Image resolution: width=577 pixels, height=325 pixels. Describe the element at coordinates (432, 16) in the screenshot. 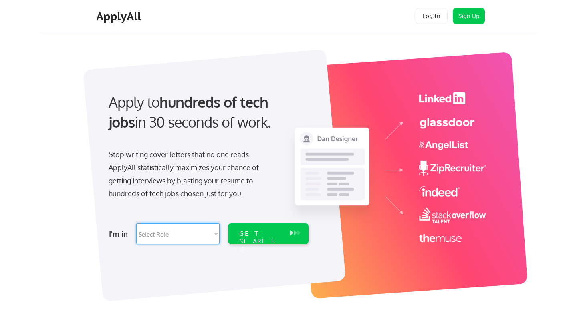

I see `button: Log In` at that location.